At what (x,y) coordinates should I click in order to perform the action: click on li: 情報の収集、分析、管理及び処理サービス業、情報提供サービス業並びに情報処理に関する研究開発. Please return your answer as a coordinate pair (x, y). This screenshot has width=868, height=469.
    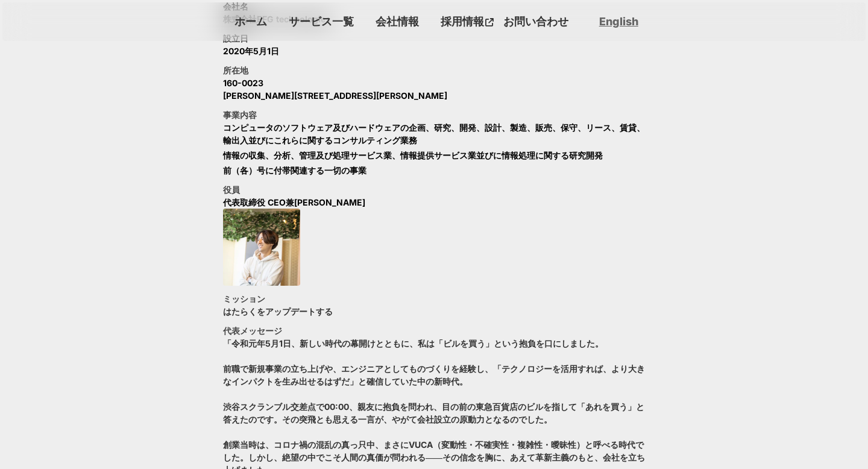
    Looking at the image, I should click on (413, 155).